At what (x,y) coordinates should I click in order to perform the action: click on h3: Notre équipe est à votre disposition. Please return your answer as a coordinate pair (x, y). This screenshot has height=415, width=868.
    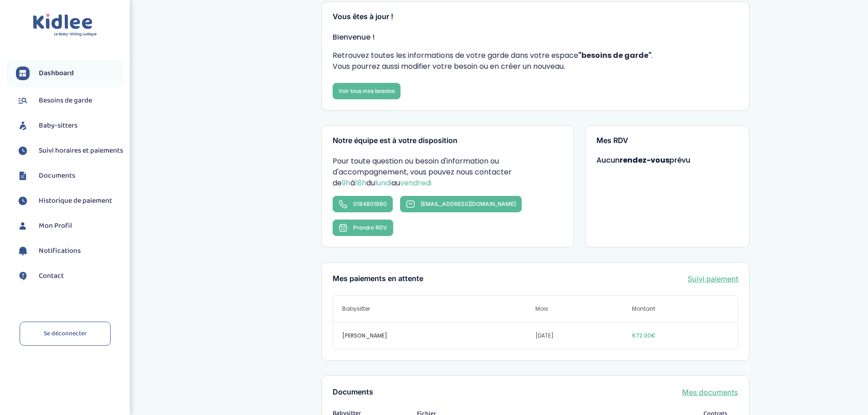
    Looking at the image, I should click on (447, 141).